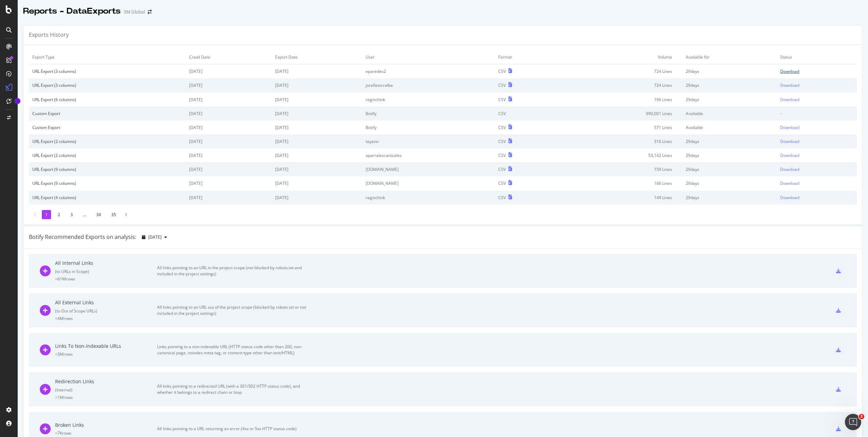 The width and height of the screenshot is (868, 437). What do you see at coordinates (730, 113) in the screenshot?
I see `div: Available` at bounding box center [730, 113].